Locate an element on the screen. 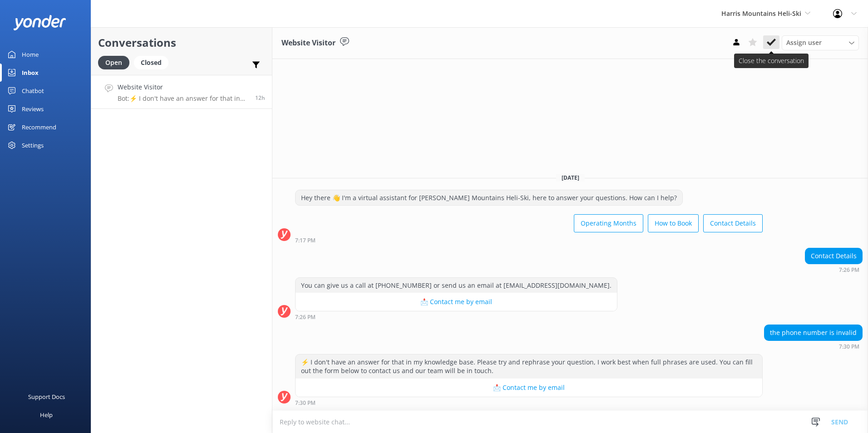 This screenshot has width=868, height=433. div: Closed is located at coordinates (151, 63).